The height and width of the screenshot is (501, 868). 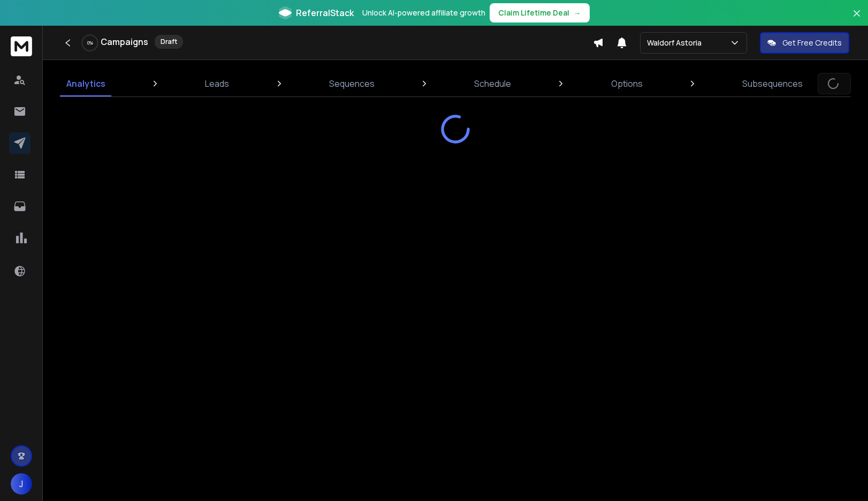 I want to click on a: Subsequences, so click(x=772, y=84).